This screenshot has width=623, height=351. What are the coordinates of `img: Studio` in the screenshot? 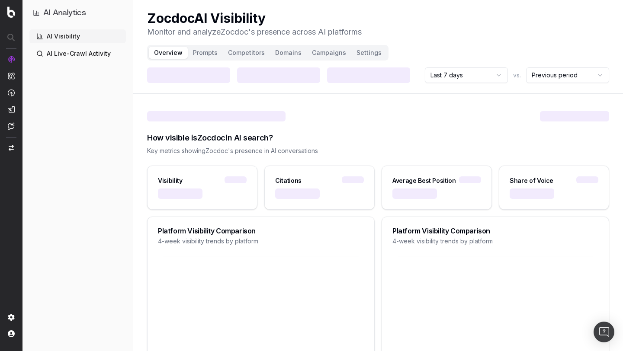 It's located at (11, 109).